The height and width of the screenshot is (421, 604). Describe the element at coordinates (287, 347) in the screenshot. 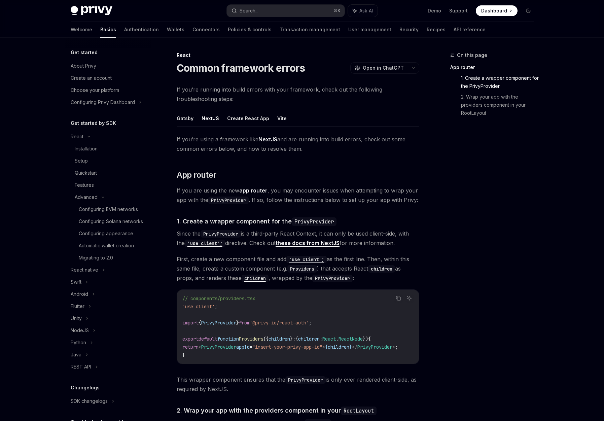

I see `span: "insert-your-privy-app-id"` at that location.